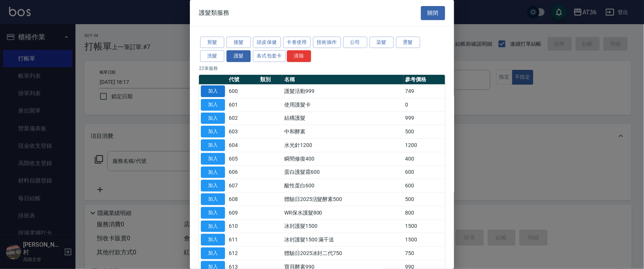 The width and height of the screenshot is (644, 269). Describe the element at coordinates (343, 132) in the screenshot. I see `td: 中和酵素` at that location.